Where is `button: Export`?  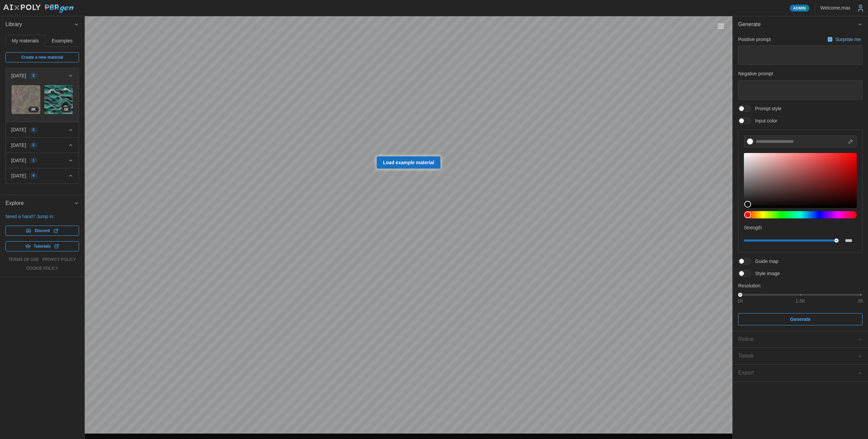 button: Export is located at coordinates (800, 373).